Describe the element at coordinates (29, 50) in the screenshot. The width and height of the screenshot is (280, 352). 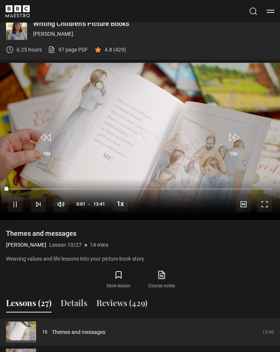
I see `p: 6.25 hours` at that location.